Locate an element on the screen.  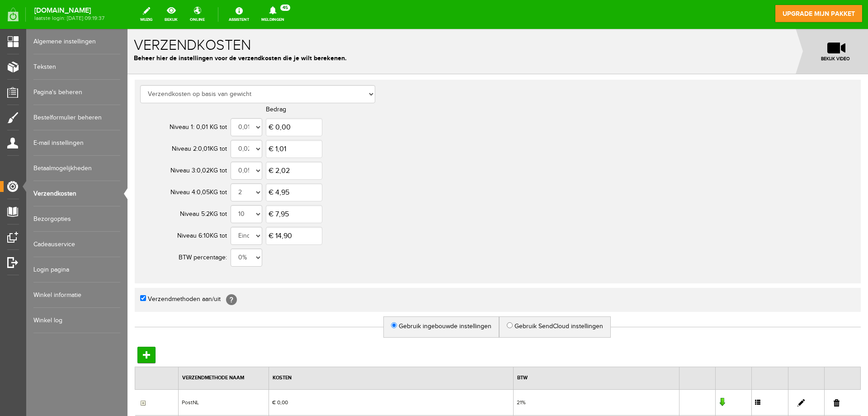
span: 0,02 is located at coordinates (75, 142).